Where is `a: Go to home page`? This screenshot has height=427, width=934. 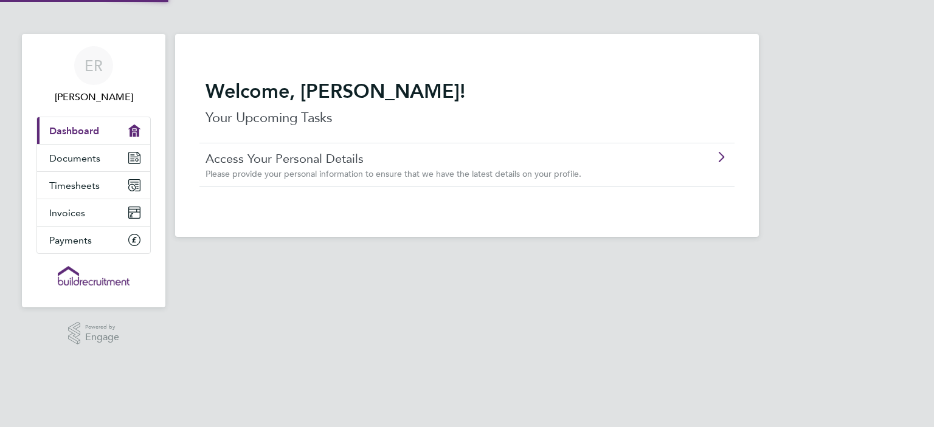
a: Go to home page is located at coordinates (94, 276).